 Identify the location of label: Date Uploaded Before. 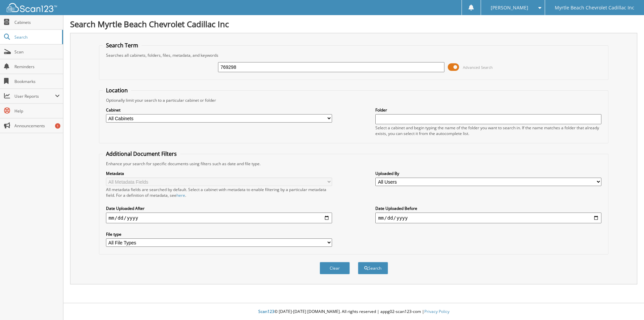
(489, 208).